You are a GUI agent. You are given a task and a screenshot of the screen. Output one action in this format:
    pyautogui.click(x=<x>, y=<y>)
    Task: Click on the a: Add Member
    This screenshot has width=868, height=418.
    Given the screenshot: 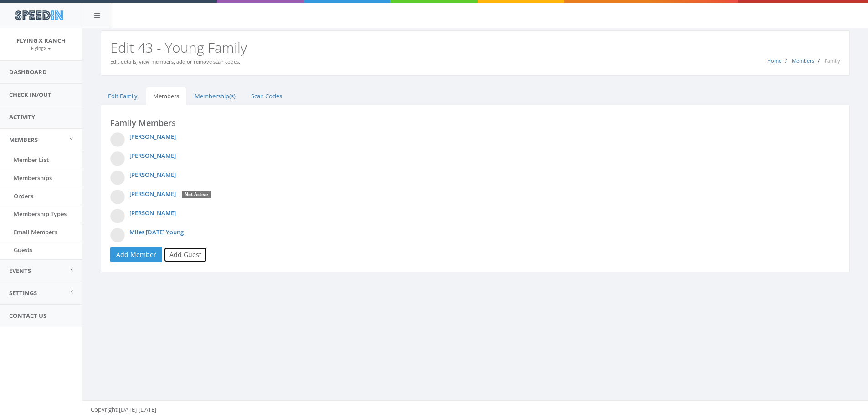 What is the action you would take?
    pyautogui.click(x=136, y=255)
    